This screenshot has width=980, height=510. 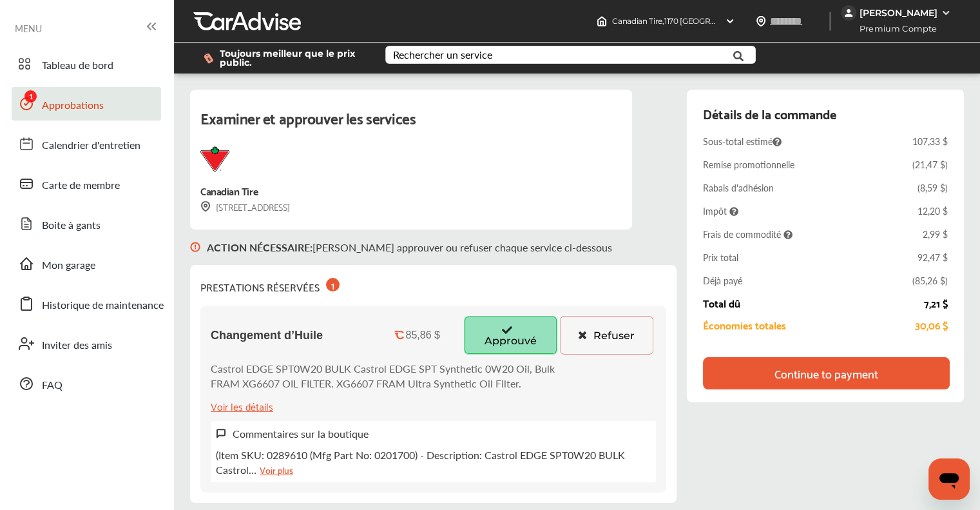 I want to click on div: 107,33 $, so click(x=930, y=142).